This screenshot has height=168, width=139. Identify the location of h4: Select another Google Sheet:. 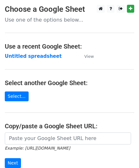
(69, 83).